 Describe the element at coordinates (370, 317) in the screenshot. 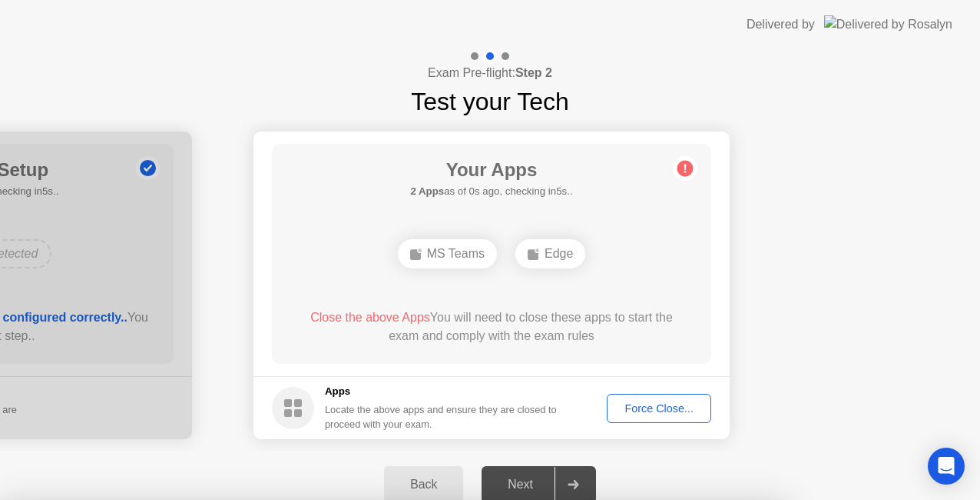

I see `span: Close the above Apps` at that location.